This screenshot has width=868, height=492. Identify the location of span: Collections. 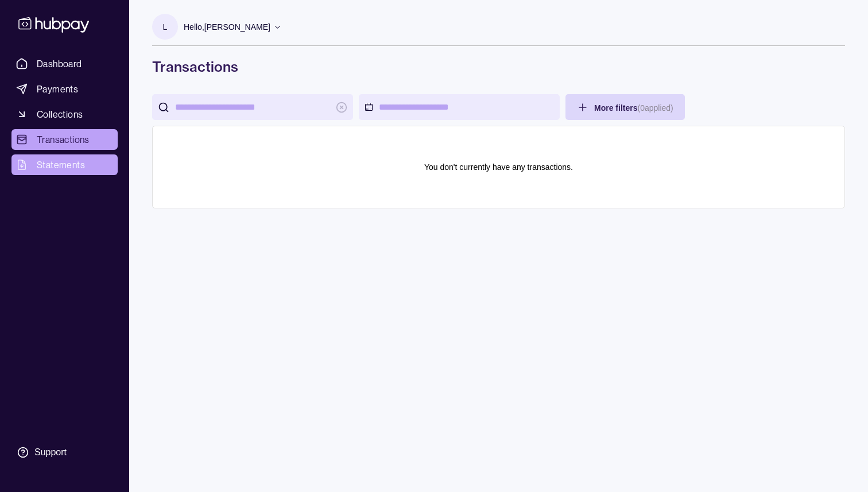
(59, 114).